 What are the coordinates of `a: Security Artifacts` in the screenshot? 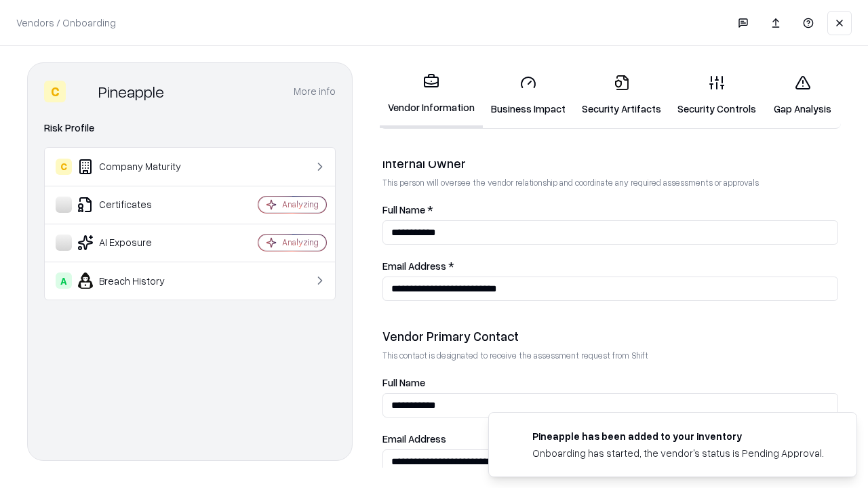 It's located at (621, 95).